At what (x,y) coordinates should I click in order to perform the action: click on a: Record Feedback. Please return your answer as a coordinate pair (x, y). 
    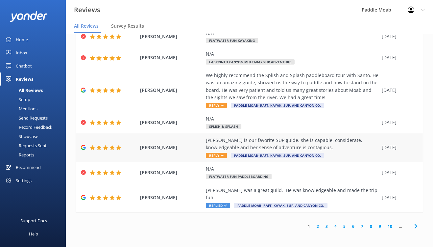
    Looking at the image, I should click on (35, 127).